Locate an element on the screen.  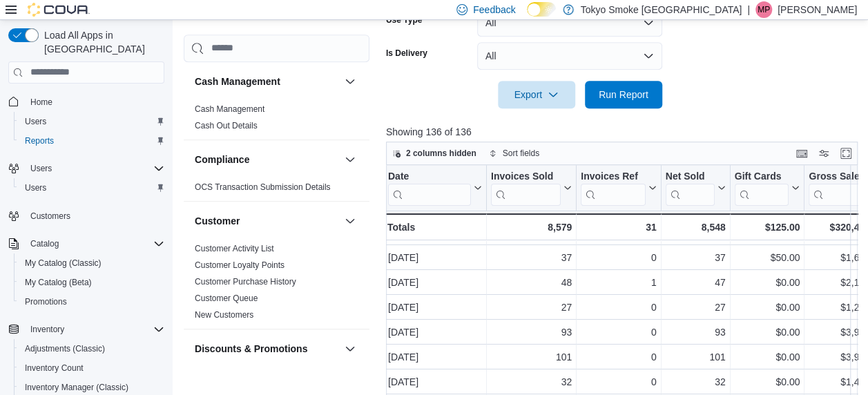
div: Mark Patafie is located at coordinates (764, 10).